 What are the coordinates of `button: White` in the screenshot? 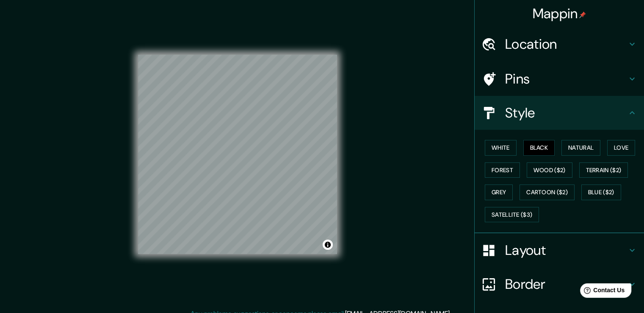 It's located at (500, 147).